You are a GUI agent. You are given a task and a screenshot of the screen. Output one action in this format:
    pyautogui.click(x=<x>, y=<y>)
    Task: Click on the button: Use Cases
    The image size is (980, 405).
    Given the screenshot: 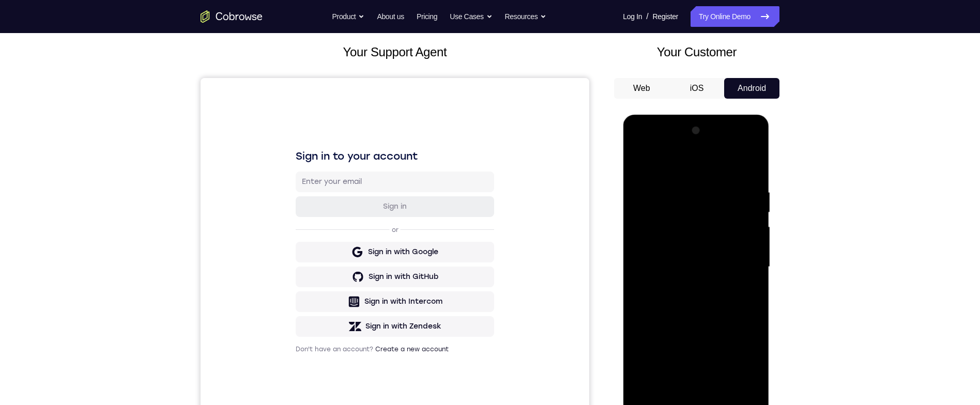 What is the action you would take?
    pyautogui.click(x=471, y=16)
    